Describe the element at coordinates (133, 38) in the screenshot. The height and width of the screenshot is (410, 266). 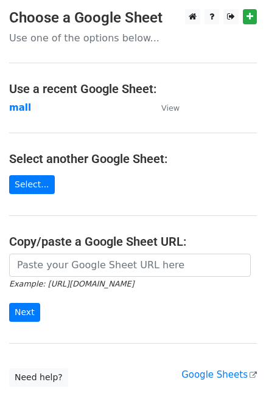
I see `p: Use one of the options below...` at that location.